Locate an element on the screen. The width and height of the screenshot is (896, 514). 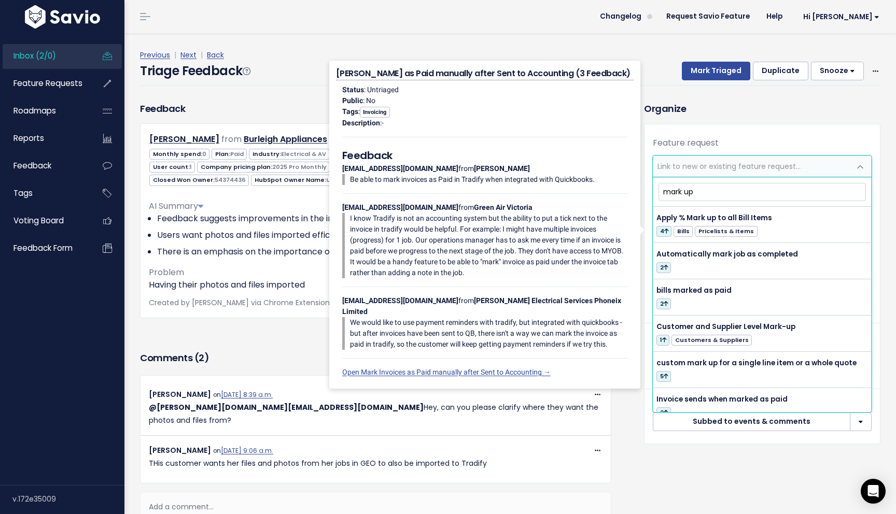
a: Inbox (2/0) is located at coordinates (44, 56).